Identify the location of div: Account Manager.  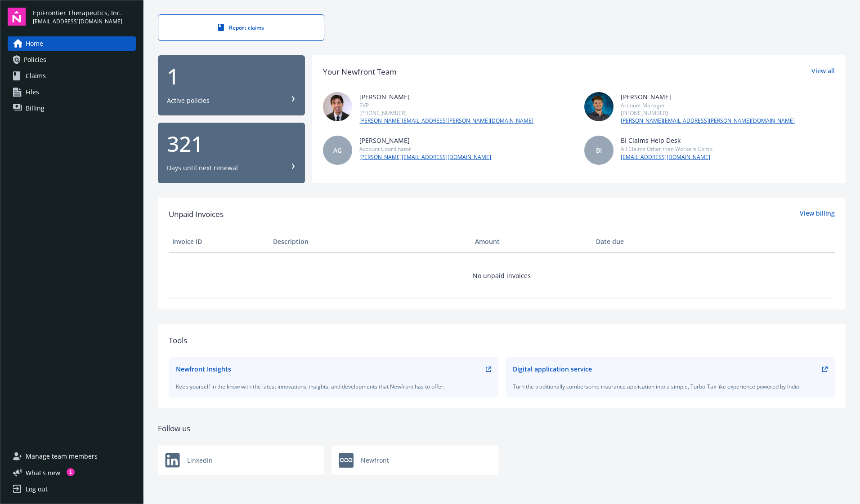
(708, 105).